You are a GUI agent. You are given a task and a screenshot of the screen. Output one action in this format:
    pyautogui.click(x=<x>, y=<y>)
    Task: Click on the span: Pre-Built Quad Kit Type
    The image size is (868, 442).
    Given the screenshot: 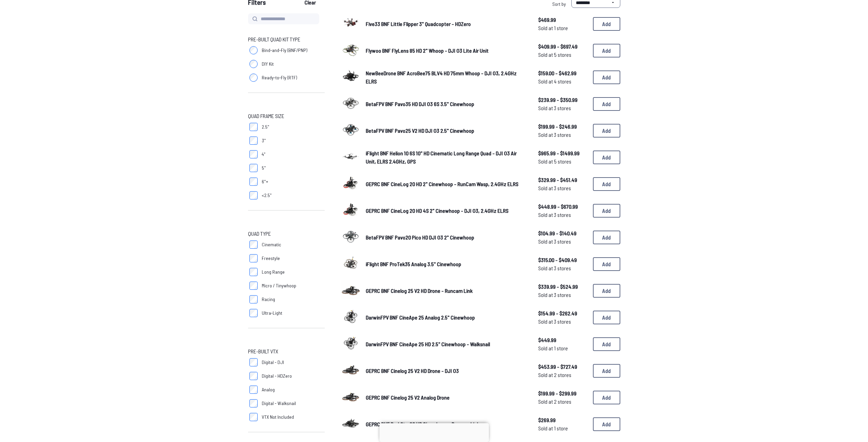 What is the action you would take?
    pyautogui.click(x=274, y=40)
    